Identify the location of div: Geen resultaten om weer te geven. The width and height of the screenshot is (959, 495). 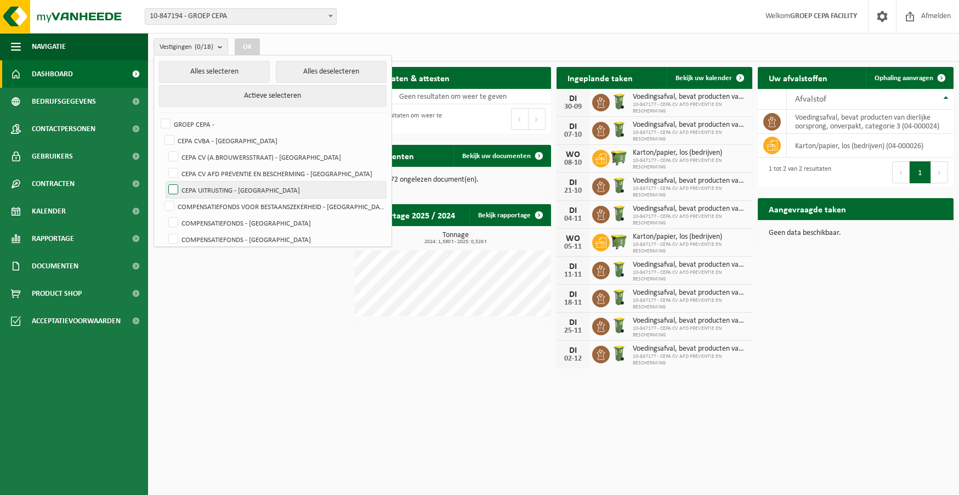
(404, 119).